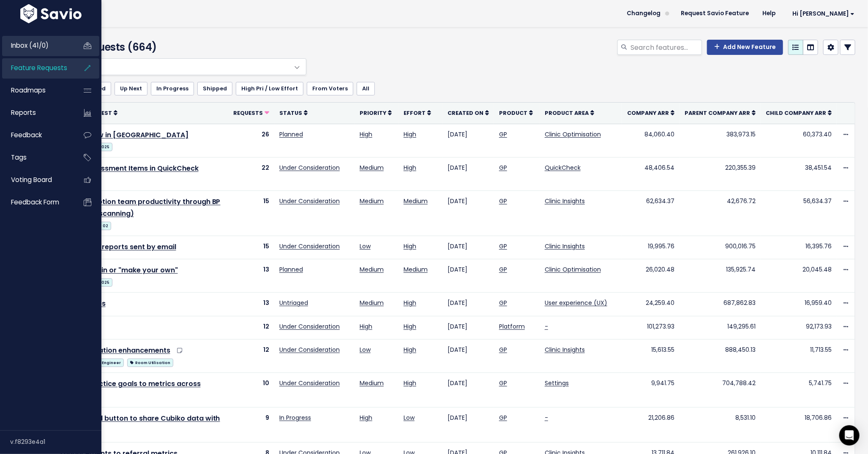 The image size is (868, 454). What do you see at coordinates (31, 179) in the screenshot?
I see `span: Voting Board` at bounding box center [31, 179].